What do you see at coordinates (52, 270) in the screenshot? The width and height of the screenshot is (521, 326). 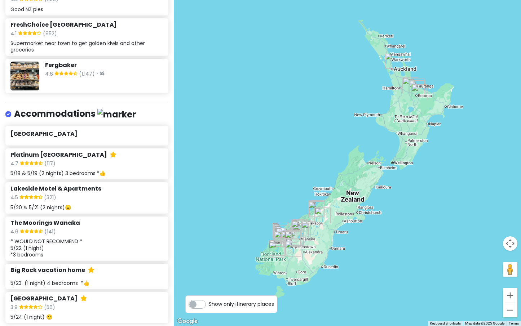 I see `h6: Big Rock vacation home` at bounding box center [52, 270].